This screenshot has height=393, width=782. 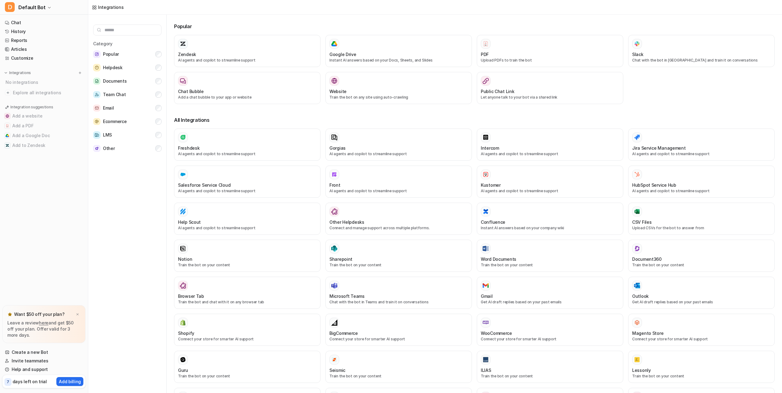 I want to click on span: D, so click(x=10, y=7).